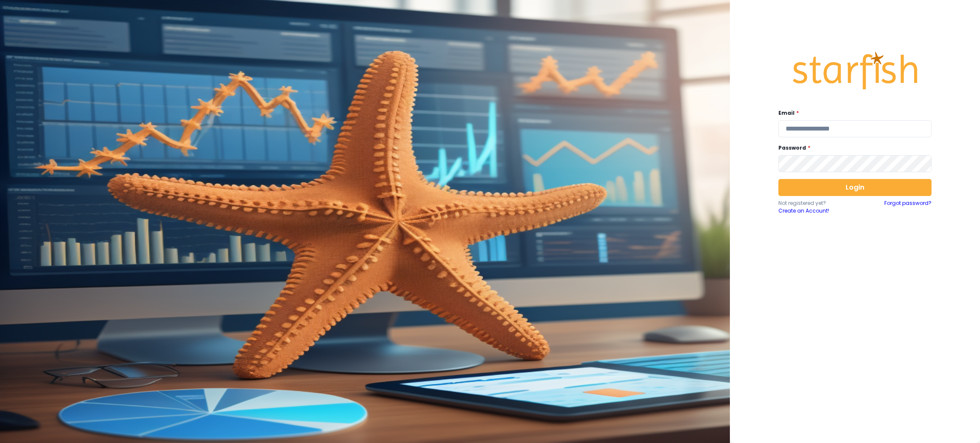 The width and height of the screenshot is (980, 443). What do you see at coordinates (853, 148) in the screenshot?
I see `label: Password` at bounding box center [853, 148].